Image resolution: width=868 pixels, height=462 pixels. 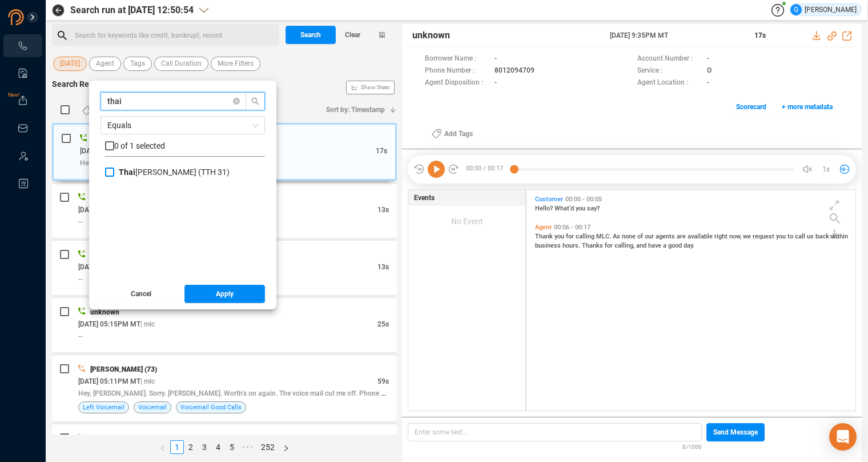 I want to click on span: us, so click(x=811, y=236).